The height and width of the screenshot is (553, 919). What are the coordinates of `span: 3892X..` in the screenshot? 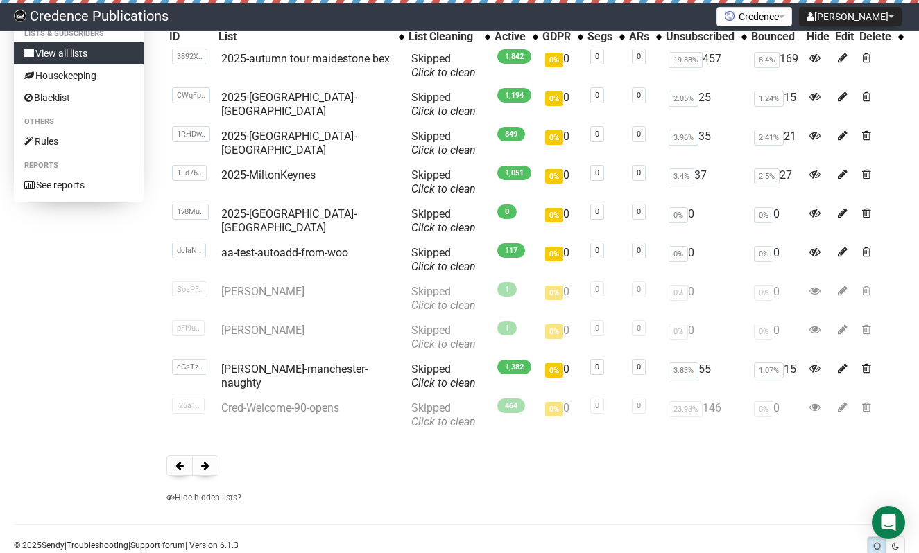 It's located at (189, 56).